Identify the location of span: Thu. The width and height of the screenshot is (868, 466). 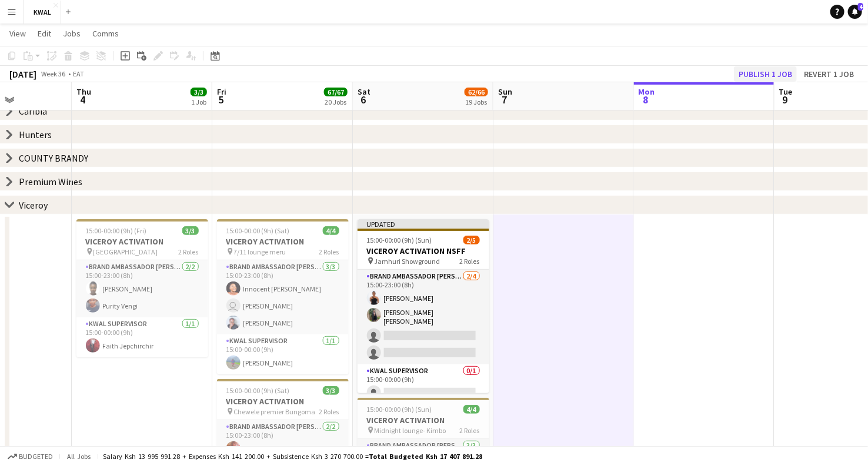
(83, 91).